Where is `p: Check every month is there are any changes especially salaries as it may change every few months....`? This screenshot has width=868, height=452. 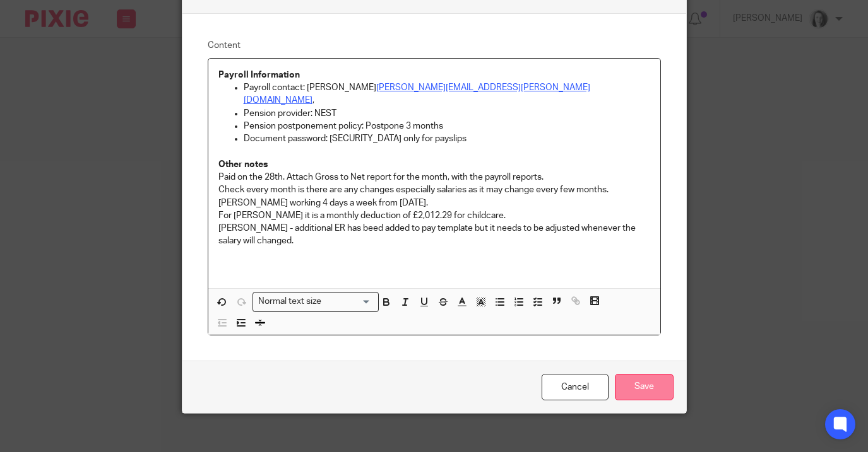
p: Check every month is there are any changes especially salaries as it may change every few months.... is located at coordinates (434, 196).